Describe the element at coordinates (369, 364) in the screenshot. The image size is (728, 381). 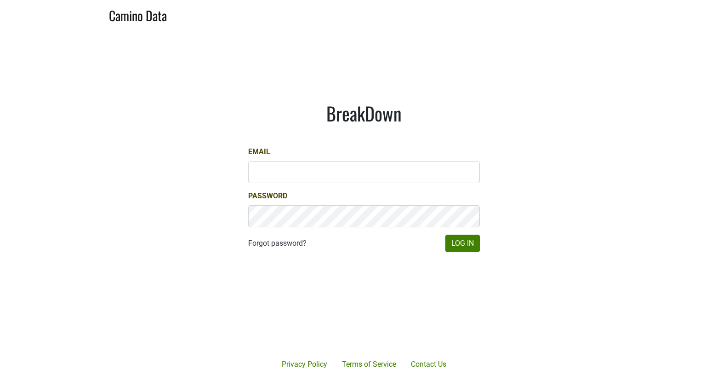
I see `a: Terms of Service` at that location.